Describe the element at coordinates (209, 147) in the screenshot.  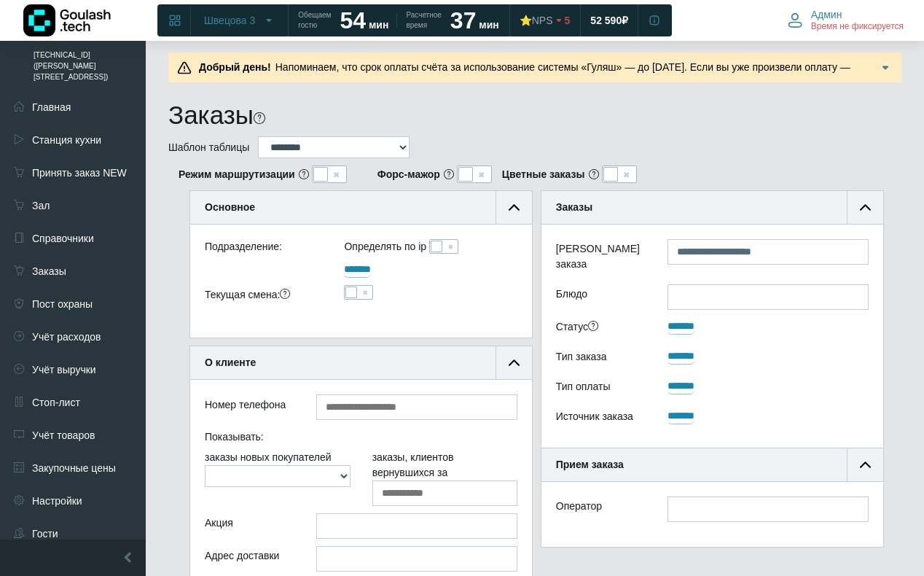
I see `label: Шаблон таблицы` at that location.